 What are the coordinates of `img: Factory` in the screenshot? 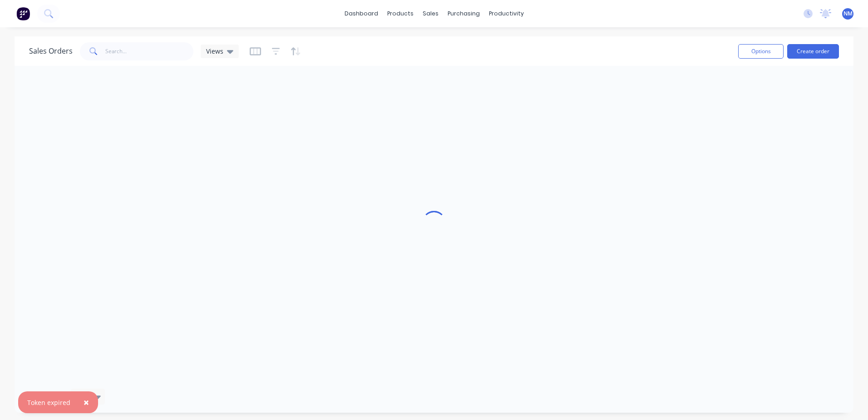 It's located at (23, 14).